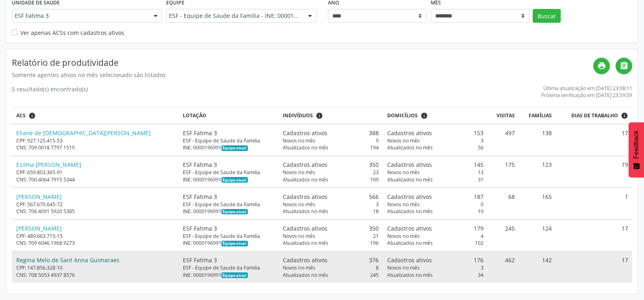 This screenshot has width=644, height=300. What do you see at coordinates (95, 204) in the screenshot?
I see `div: CPF: 567.670.645-72` at bounding box center [95, 204].